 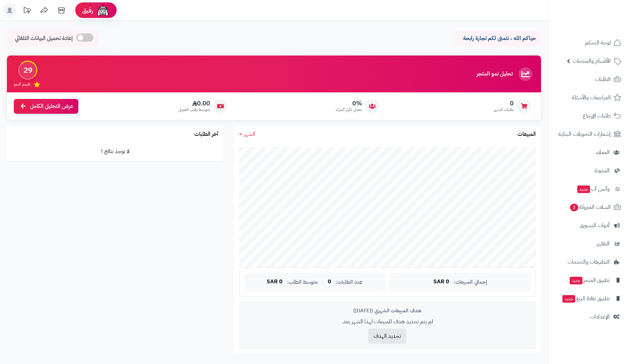 I want to click on td: لا توجد نتائج !, so click(x=115, y=151).